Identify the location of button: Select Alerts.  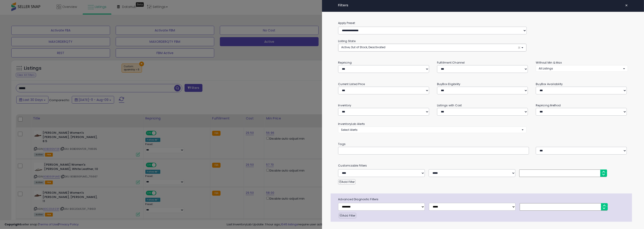
(432, 130).